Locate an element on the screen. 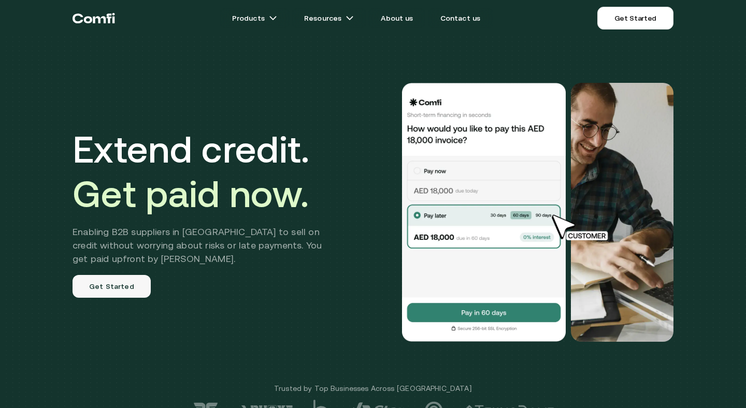 The height and width of the screenshot is (408, 746). img: cursor is located at coordinates (582, 228).